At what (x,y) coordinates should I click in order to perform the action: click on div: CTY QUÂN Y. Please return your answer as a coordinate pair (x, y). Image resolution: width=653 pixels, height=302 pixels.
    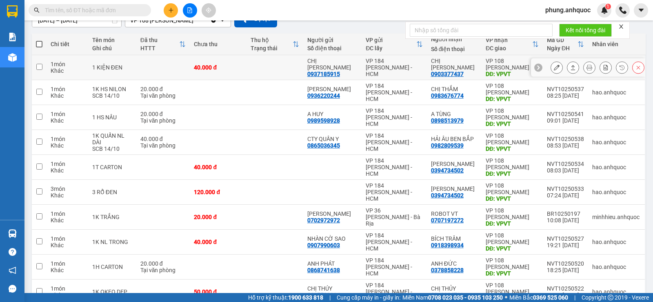
    Looking at the image, I should click on (333, 139).